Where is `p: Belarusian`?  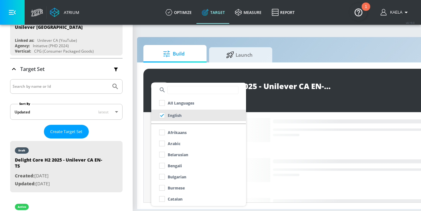 p: Belarusian is located at coordinates (178, 154).